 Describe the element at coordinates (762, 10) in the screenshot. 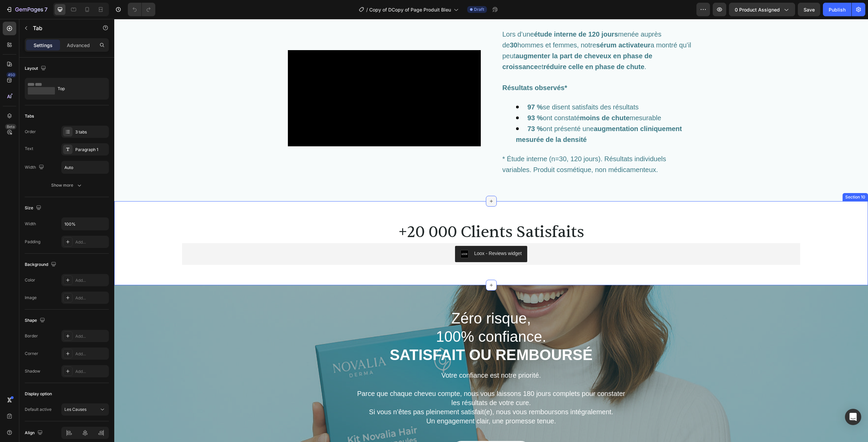

I see `button: 0 product assigned` at that location.